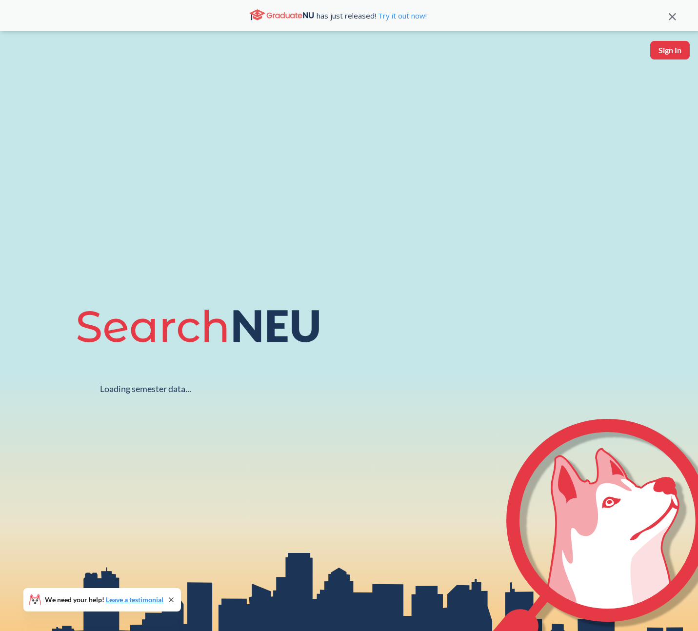  I want to click on span: We need your help!, so click(104, 600).